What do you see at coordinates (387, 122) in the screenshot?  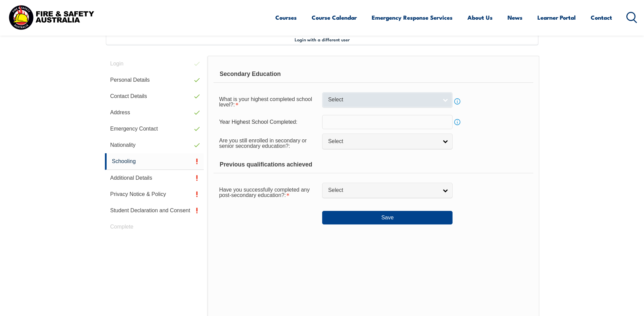 I see `input: YYYY` at bounding box center [387, 122].